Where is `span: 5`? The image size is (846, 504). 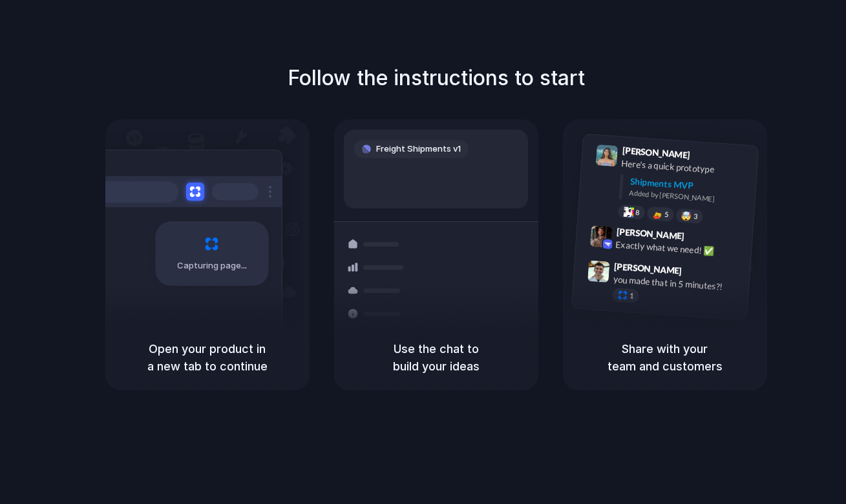
span: 5 is located at coordinates (665, 214).